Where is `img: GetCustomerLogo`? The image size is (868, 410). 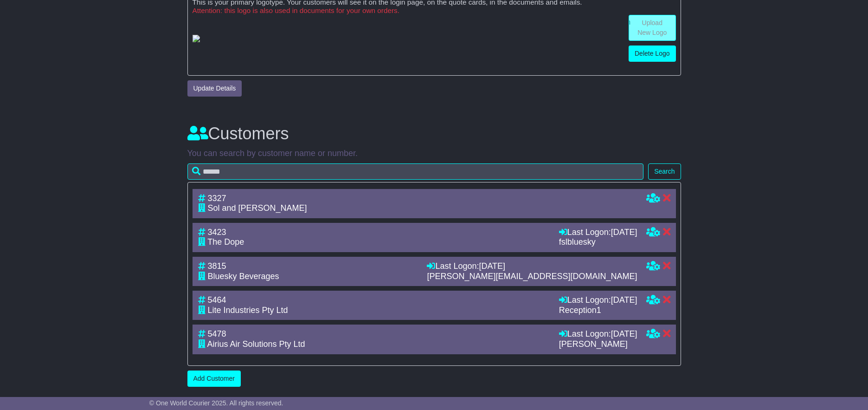
img: GetCustomerLogo is located at coordinates (196, 38).